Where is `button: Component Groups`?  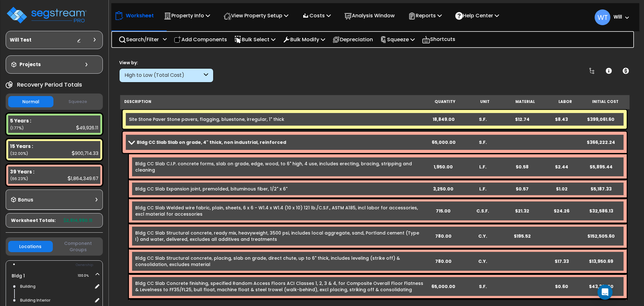 button: Component Groups is located at coordinates (78, 247).